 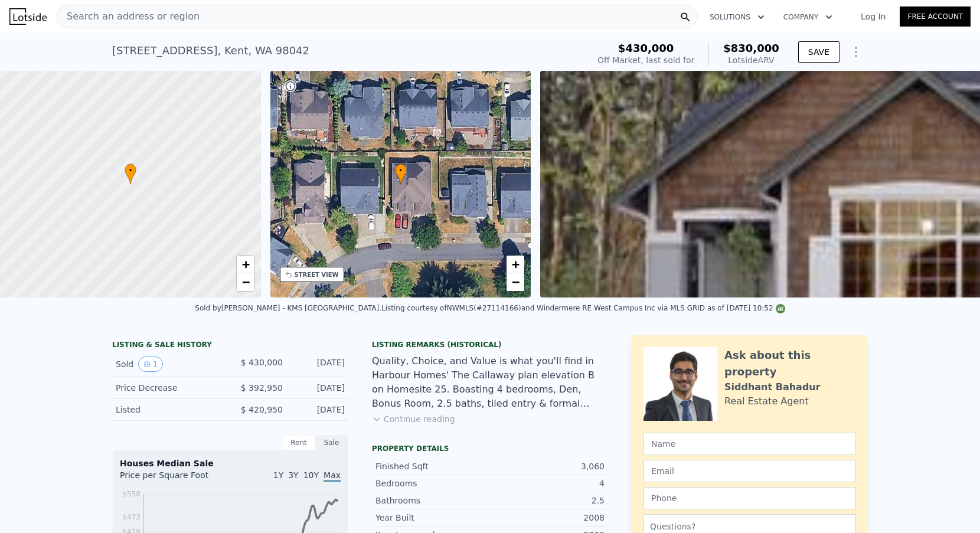 I want to click on div: Year Built, so click(x=433, y=518).